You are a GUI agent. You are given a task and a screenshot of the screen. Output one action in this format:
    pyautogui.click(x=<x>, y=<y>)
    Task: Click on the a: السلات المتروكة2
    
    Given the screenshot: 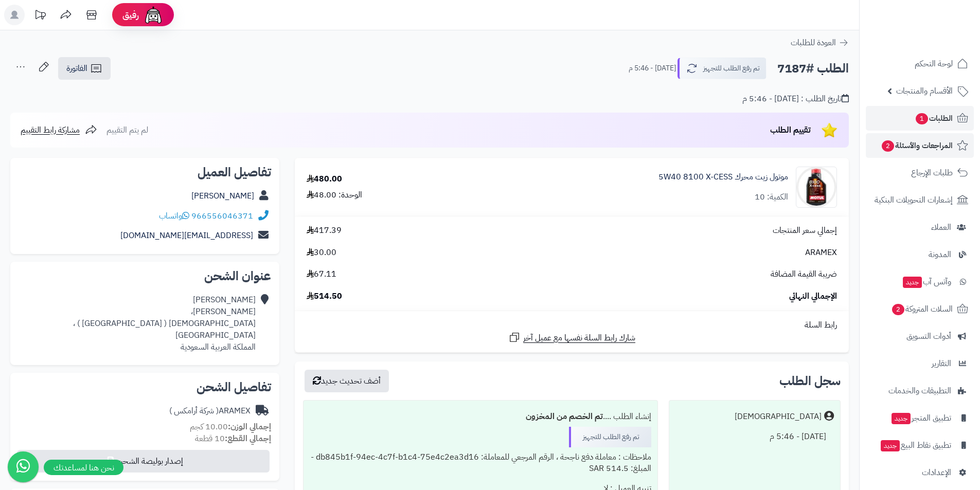 What is the action you would take?
    pyautogui.click(x=920, y=309)
    